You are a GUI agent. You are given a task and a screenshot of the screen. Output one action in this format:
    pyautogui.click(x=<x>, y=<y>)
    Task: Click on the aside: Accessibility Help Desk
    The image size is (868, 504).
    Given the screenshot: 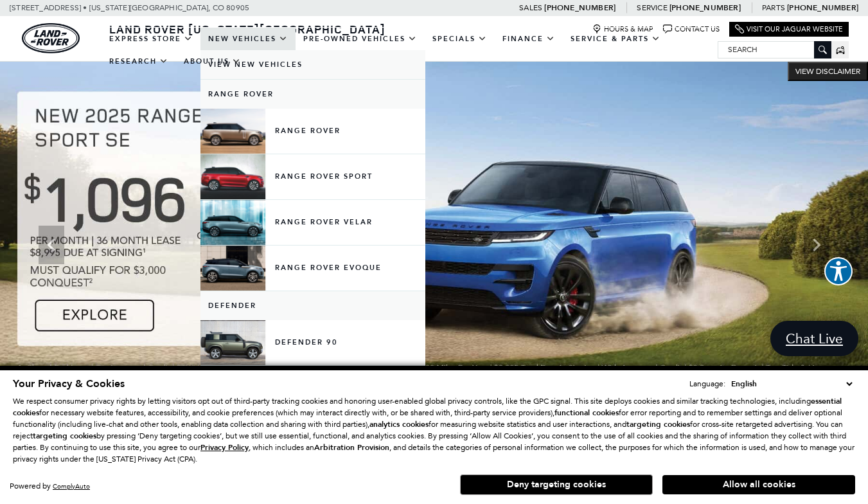 What is the action you would take?
    pyautogui.click(x=839, y=273)
    